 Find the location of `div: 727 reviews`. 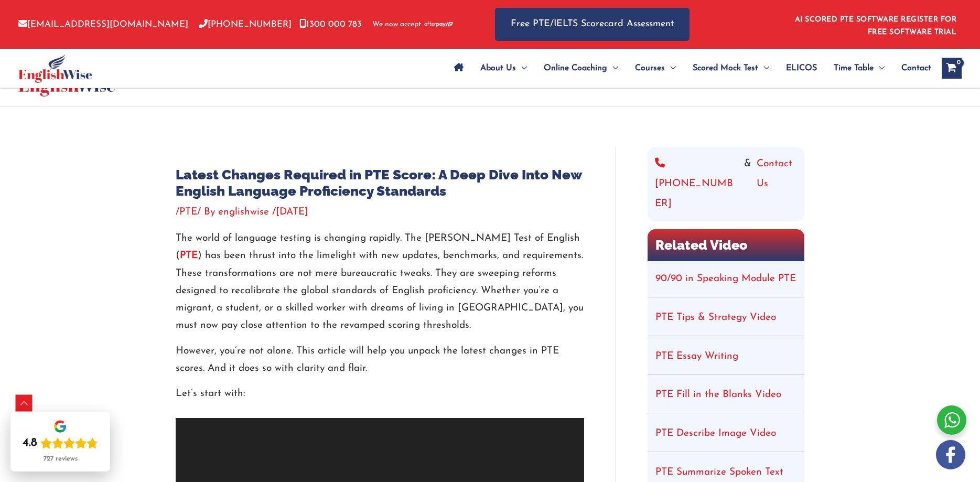

div: 727 reviews is located at coordinates (60, 459).